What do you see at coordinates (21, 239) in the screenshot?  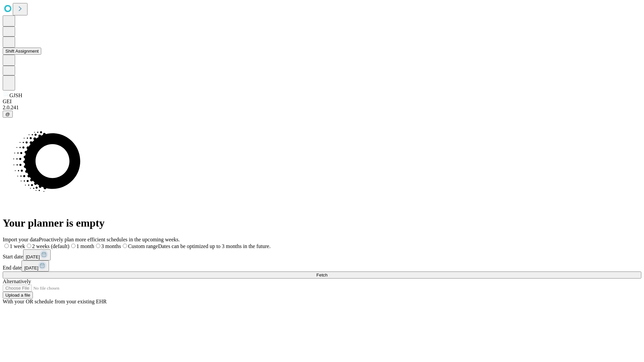 I see `span: Import your data` at bounding box center [21, 239].